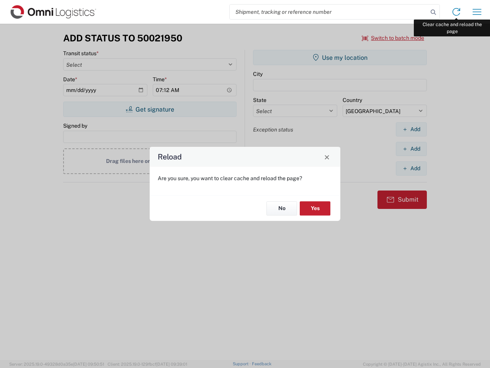 This screenshot has width=490, height=368. I want to click on button: Close, so click(327, 157).